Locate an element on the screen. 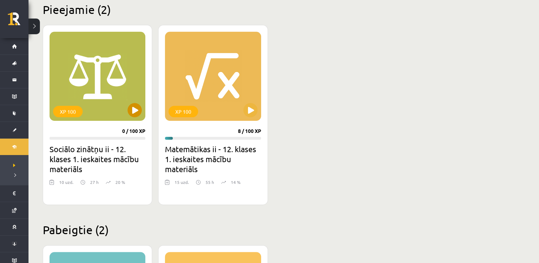 The height and width of the screenshot is (263, 539). h2: Pieejamie (2) is located at coordinates (271, 9).